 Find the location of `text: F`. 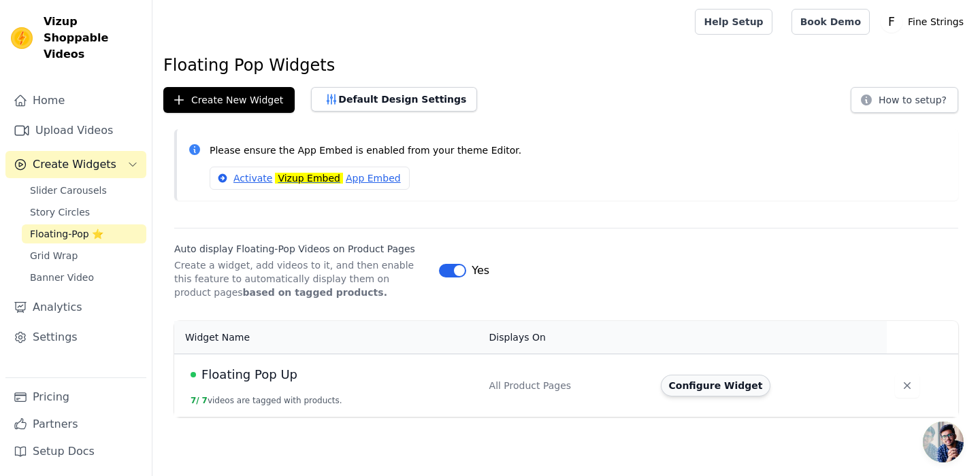

text: F is located at coordinates (891, 21).